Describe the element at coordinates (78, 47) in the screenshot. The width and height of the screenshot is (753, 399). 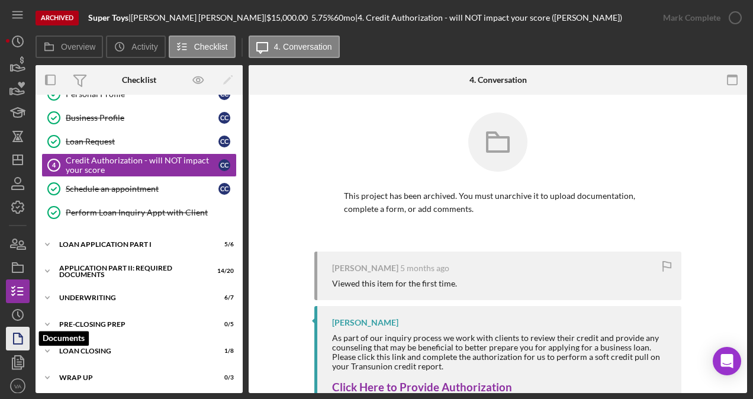
I see `label: Overview` at that location.